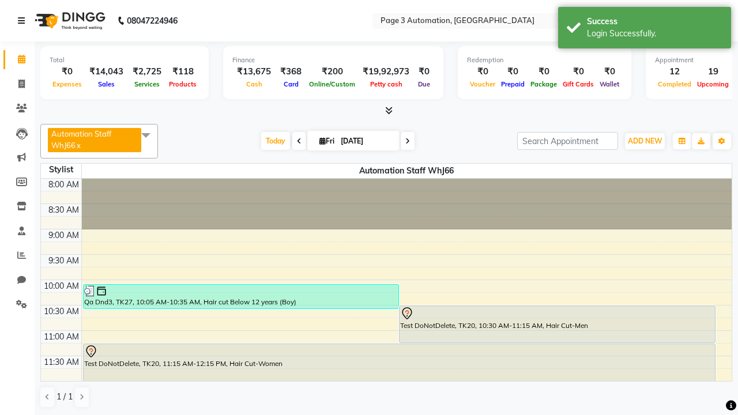 This screenshot has height=415, width=738. I want to click on div: 8:30 AM, so click(63, 210).